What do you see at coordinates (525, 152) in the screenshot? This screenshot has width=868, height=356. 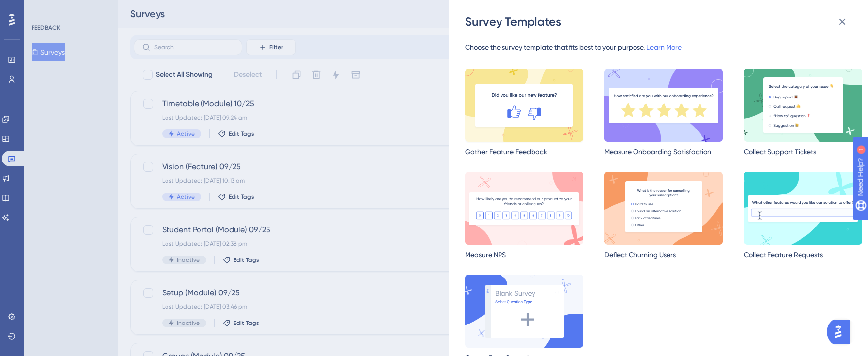 I see `div: Gather Feature Feedback` at bounding box center [525, 152].